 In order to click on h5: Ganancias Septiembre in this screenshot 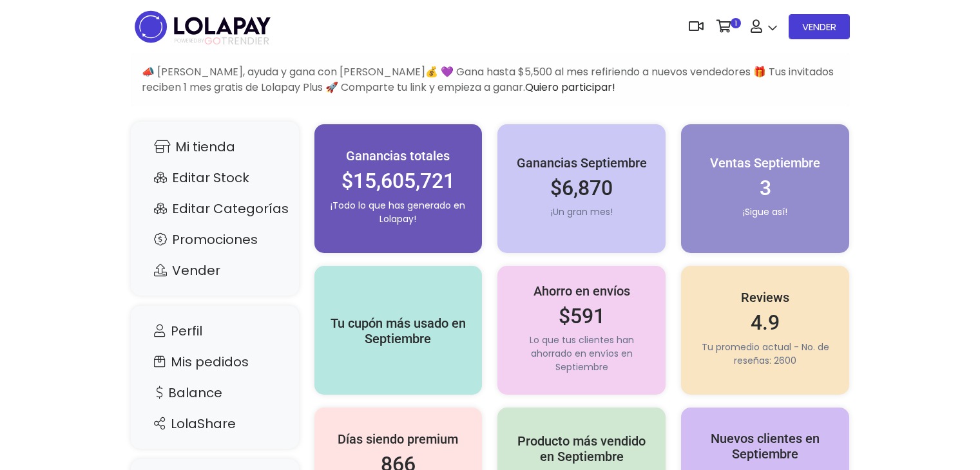, I will do `click(581, 163)`.